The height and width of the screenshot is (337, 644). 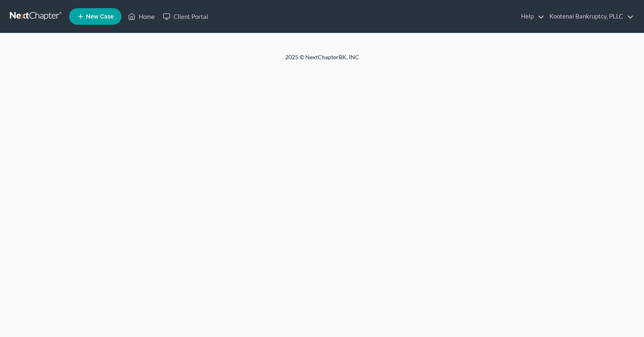 What do you see at coordinates (141, 17) in the screenshot?
I see `a: Home` at bounding box center [141, 17].